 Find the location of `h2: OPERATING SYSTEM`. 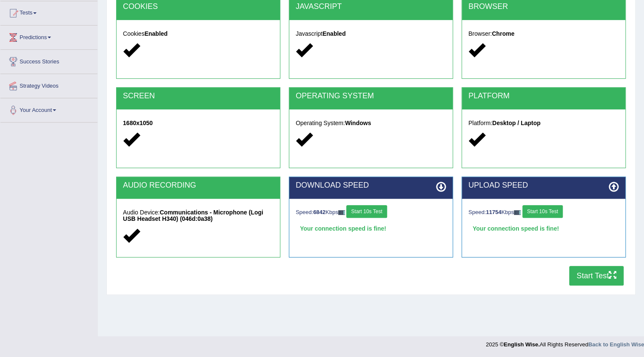

h2: OPERATING SYSTEM is located at coordinates (371, 96).